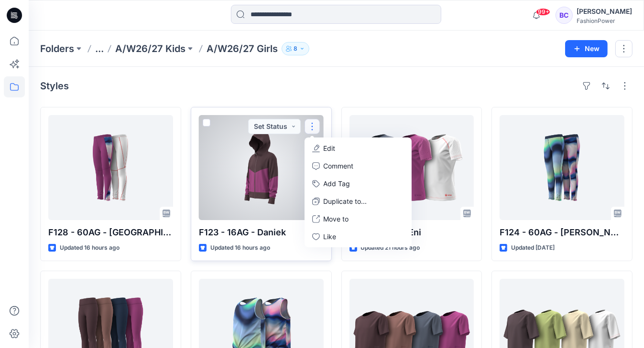  Describe the element at coordinates (358, 184) in the screenshot. I see `button: Add Tag` at that location.